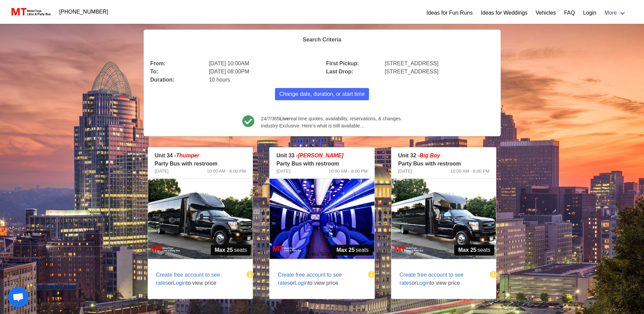  What do you see at coordinates (322, 156) in the screenshot?
I see `p: Unit 33 -` at bounding box center [322, 156].